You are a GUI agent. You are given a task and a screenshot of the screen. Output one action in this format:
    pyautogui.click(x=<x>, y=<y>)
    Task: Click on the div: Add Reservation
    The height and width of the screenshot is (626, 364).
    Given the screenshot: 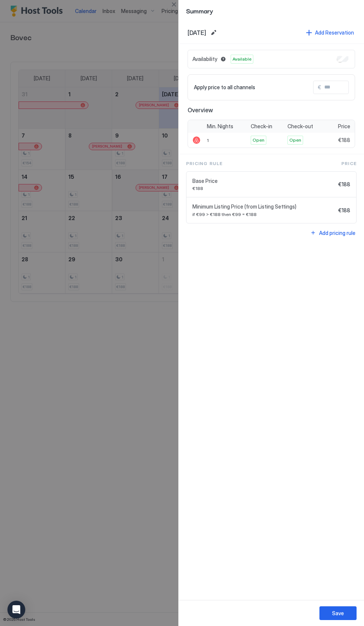 What is the action you would take?
    pyautogui.click(x=334, y=32)
    